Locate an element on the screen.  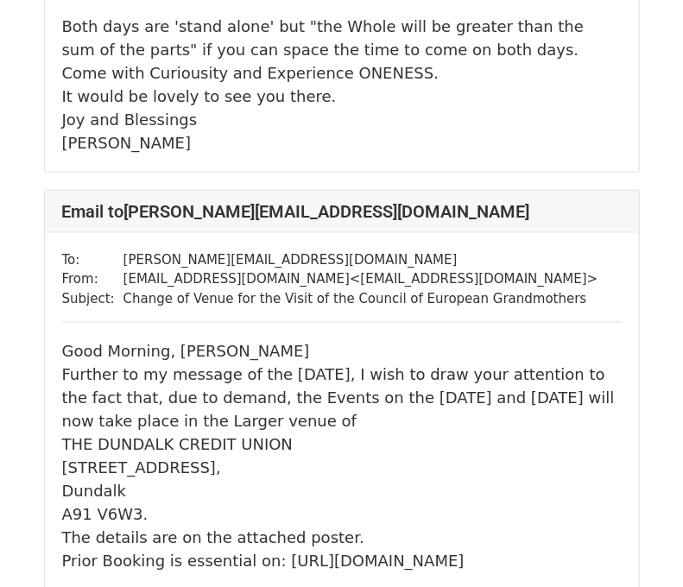
div: A91 V6W3. is located at coordinates (342, 515).